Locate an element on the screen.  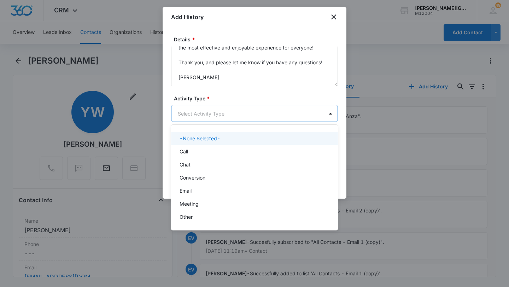
p: -None Selected- is located at coordinates (200, 138).